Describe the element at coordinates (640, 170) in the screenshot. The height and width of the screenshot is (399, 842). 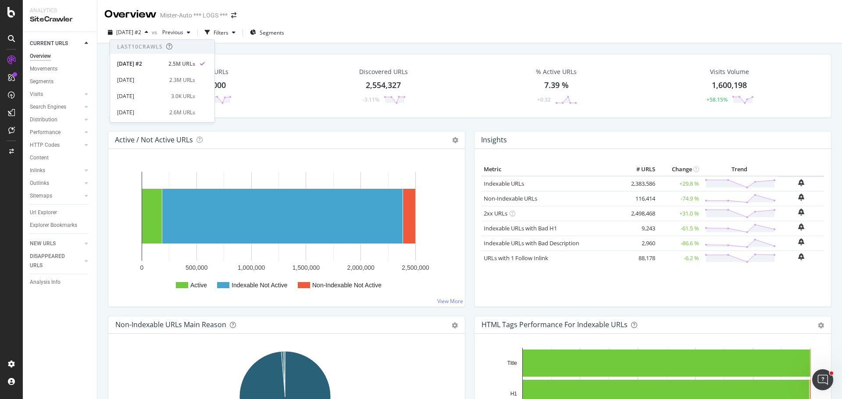
I see `th: # URLS` at that location.